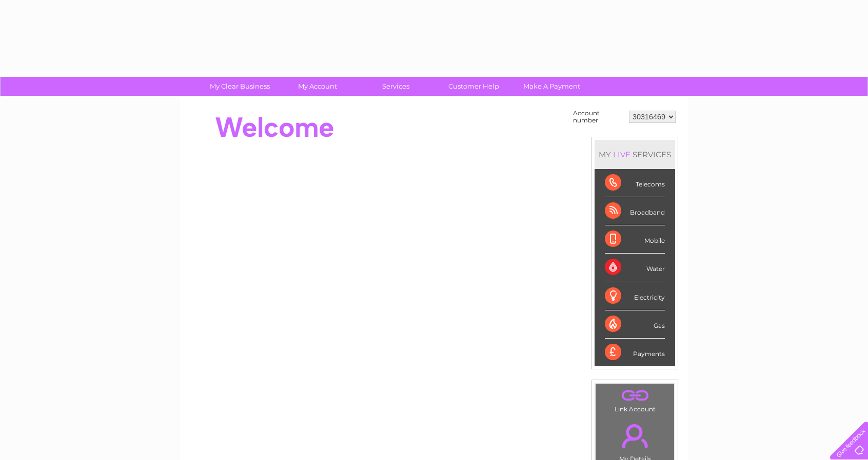  Describe the element at coordinates (318, 86) in the screenshot. I see `a: My Account` at that location.